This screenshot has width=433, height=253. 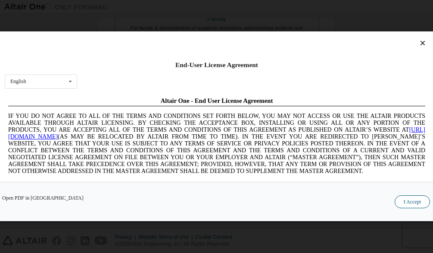 I want to click on div: End-User License Agreement, so click(x=217, y=65).